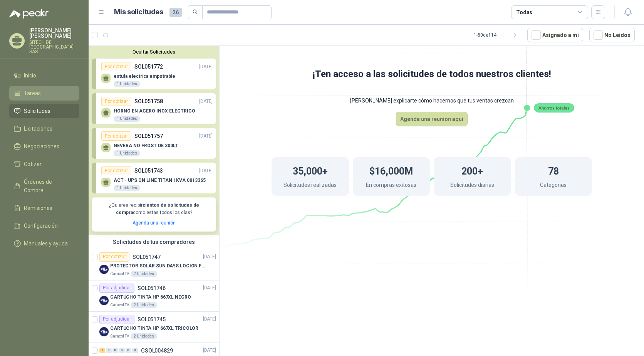  What do you see at coordinates (310, 170) in the screenshot?
I see `h1: 35,000+` at bounding box center [310, 170].